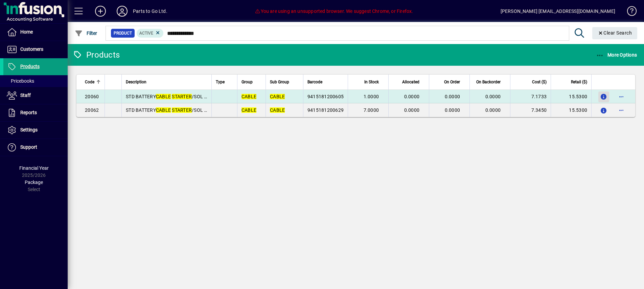 Image resolution: width=644 pixels, height=289 pixels. Describe the element at coordinates (326, 82) in the screenshot. I see `div: Barcode` at that location.